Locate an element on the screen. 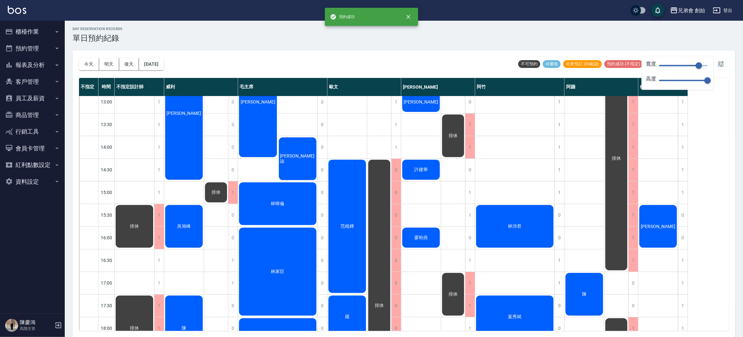  div: 17:30 is located at coordinates (107, 306).